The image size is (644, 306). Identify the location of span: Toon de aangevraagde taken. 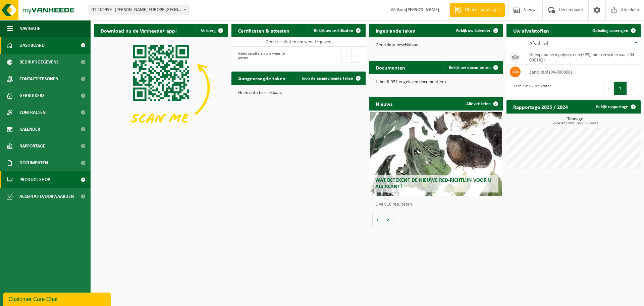
(327, 78).